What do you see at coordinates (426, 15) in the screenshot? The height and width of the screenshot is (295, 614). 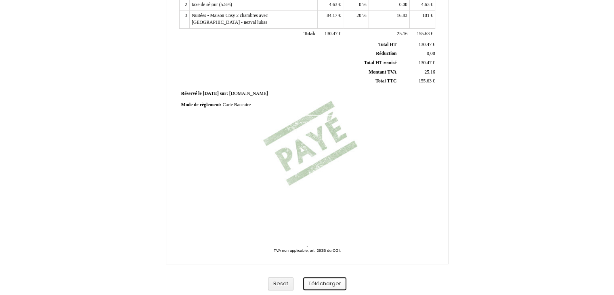 I see `span: 101` at bounding box center [426, 15].